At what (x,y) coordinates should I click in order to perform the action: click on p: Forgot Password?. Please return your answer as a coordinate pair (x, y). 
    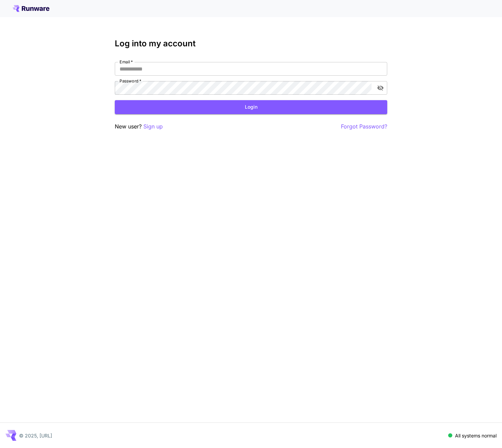
    Looking at the image, I should click on (364, 126).